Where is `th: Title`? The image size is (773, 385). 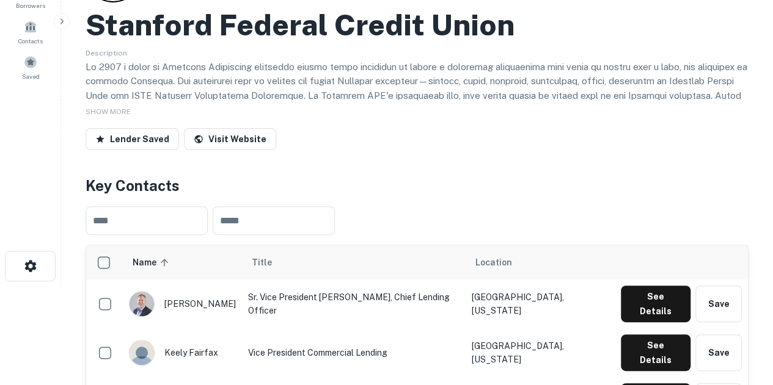 th: Title is located at coordinates (354, 263).